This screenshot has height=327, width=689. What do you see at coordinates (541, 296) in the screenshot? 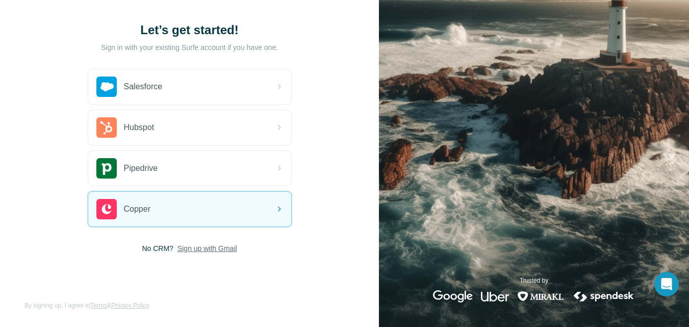
I see `img: mirakl's logo` at bounding box center [541, 296].